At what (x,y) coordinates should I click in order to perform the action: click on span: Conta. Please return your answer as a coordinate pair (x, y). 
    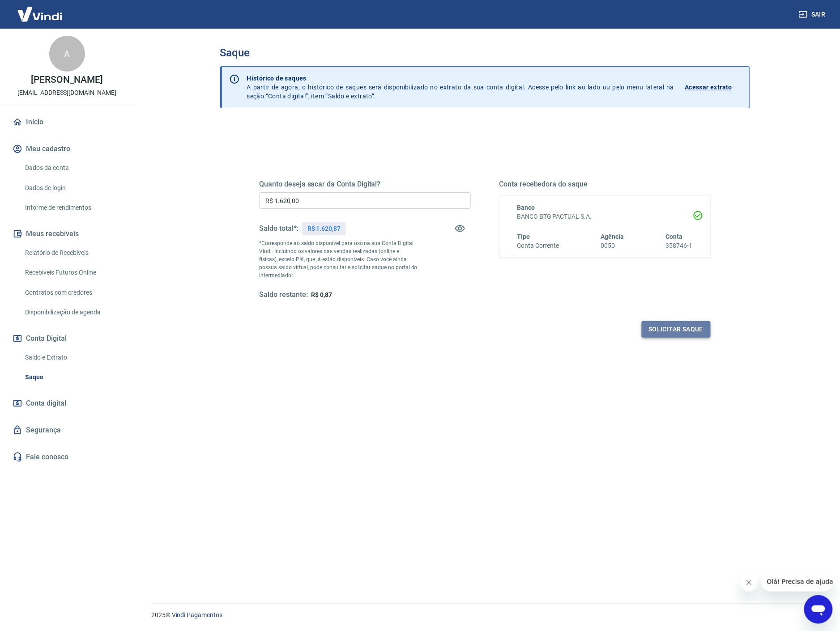
    Looking at the image, I should click on (674, 237).